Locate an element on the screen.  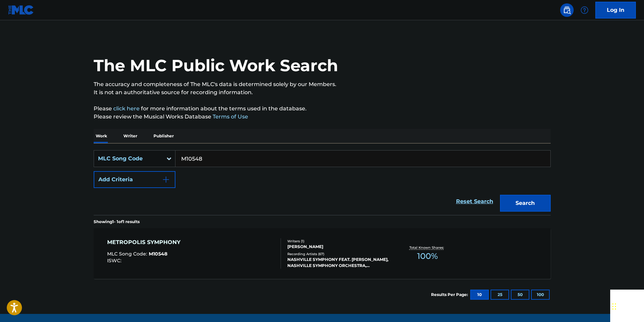
a: Reset Search is located at coordinates (474, 202).